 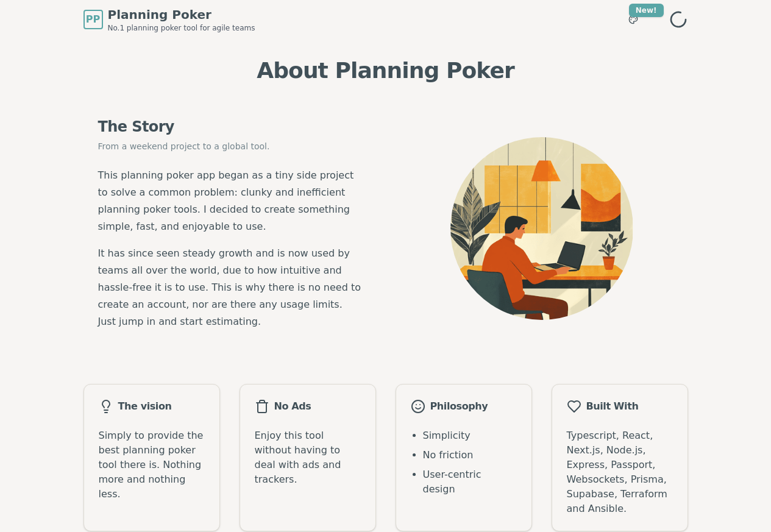 What do you see at coordinates (470, 482) in the screenshot?
I see `li: User-centric design` at bounding box center [470, 482].